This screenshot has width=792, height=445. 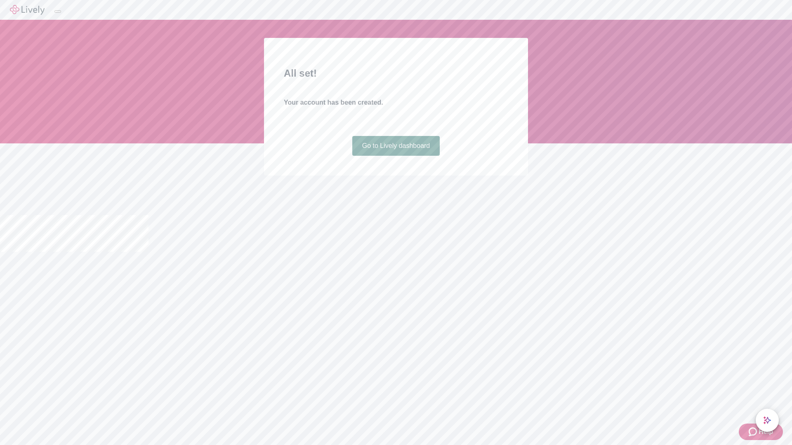 I want to click on button: chat, so click(x=767, y=421).